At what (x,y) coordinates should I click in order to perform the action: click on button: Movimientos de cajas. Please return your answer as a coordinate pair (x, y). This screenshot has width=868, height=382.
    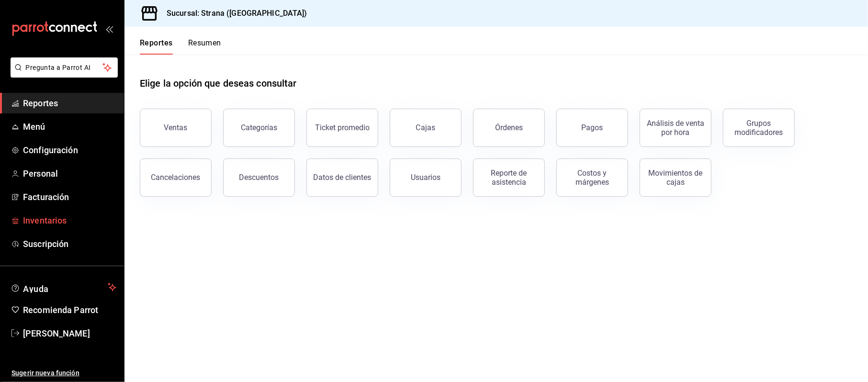
    Looking at the image, I should click on (676, 178).